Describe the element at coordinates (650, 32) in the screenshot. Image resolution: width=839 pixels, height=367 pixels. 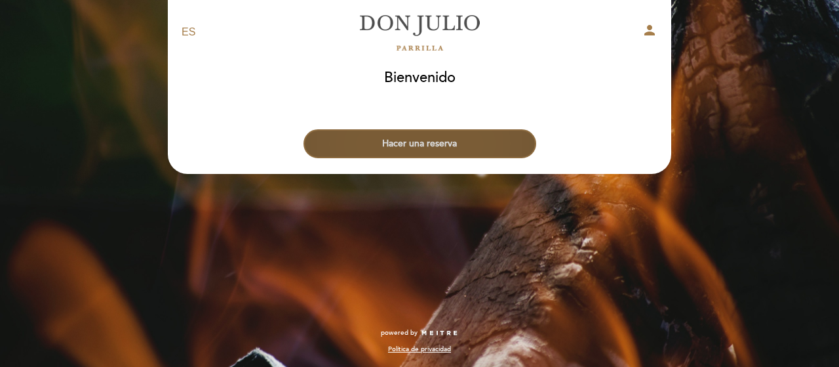
I see `button: person` at that location.